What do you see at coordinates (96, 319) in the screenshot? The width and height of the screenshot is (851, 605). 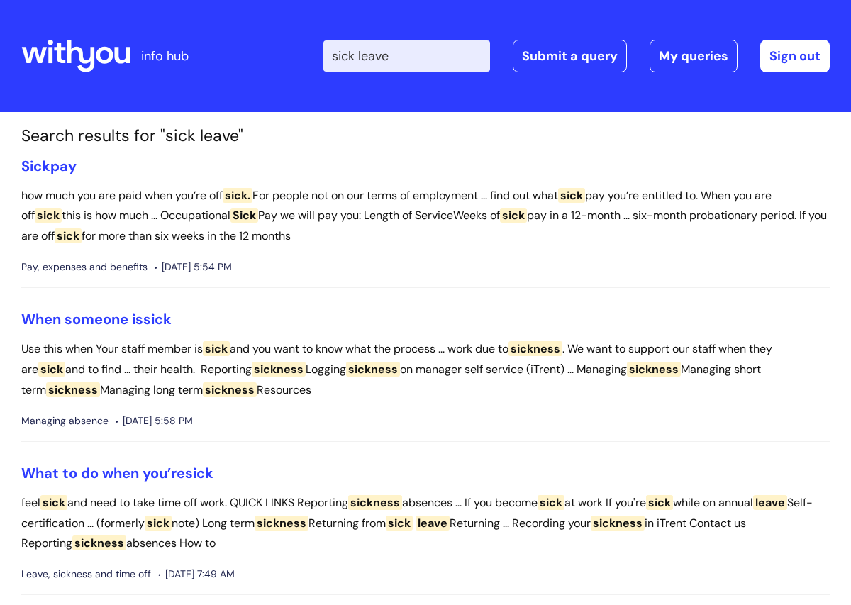 I see `a: When someone issick` at bounding box center [96, 319].